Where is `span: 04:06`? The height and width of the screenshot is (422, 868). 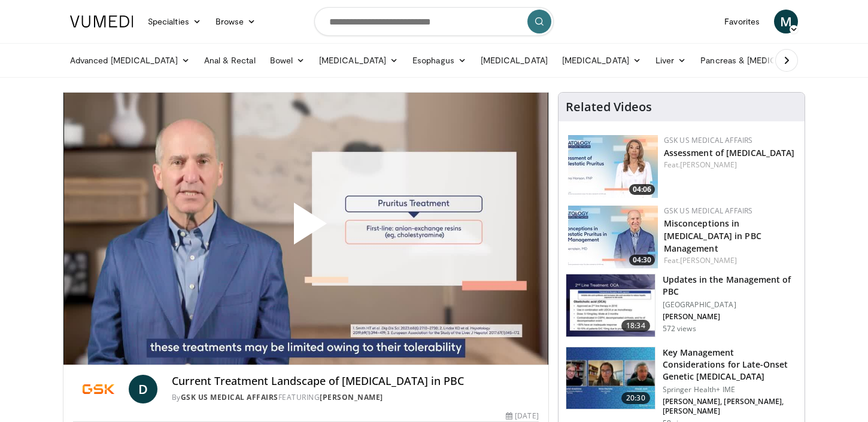
span: 04:06 is located at coordinates (642, 189).